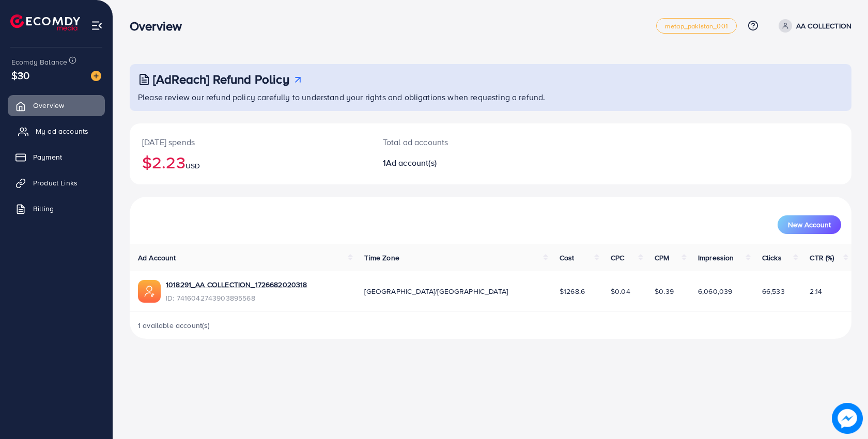  I want to click on a: metap_pakistan_001, so click(696, 26).